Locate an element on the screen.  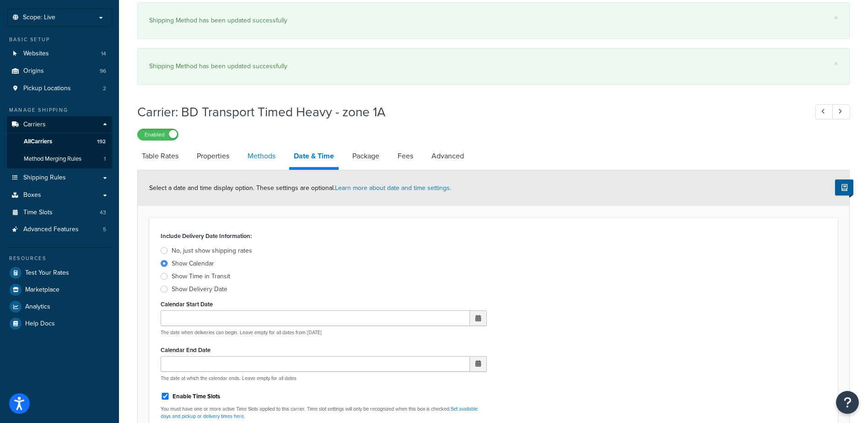
li: Shipping Rules is located at coordinates (60, 178).